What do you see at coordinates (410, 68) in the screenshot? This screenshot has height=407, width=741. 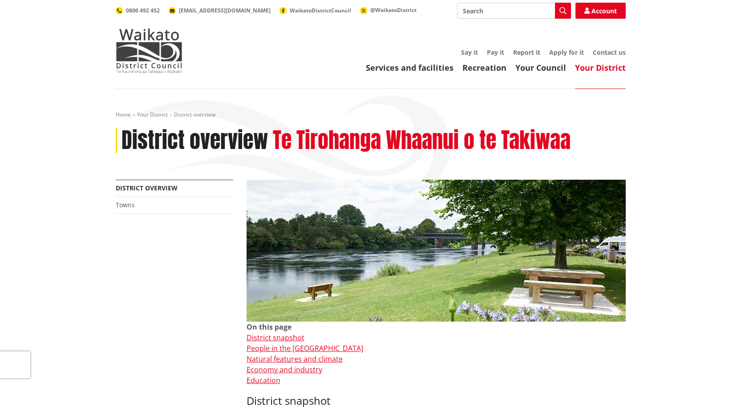 I see `a: Services and facilities` at bounding box center [410, 68].